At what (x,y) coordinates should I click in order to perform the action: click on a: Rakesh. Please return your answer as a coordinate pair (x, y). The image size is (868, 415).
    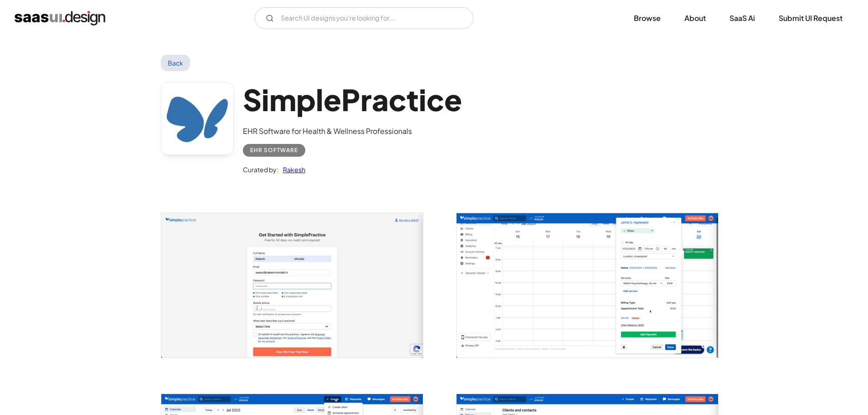
    Looking at the image, I should click on (292, 170).